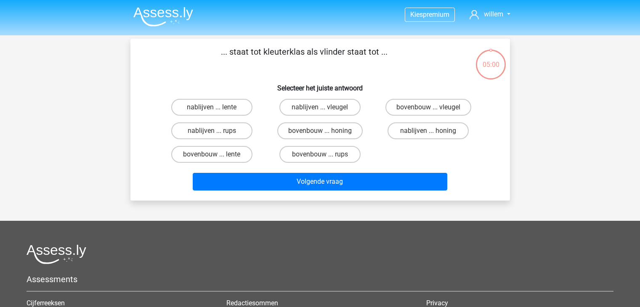  What do you see at coordinates (252, 303) in the screenshot?
I see `a: Redactiesommen` at bounding box center [252, 303].